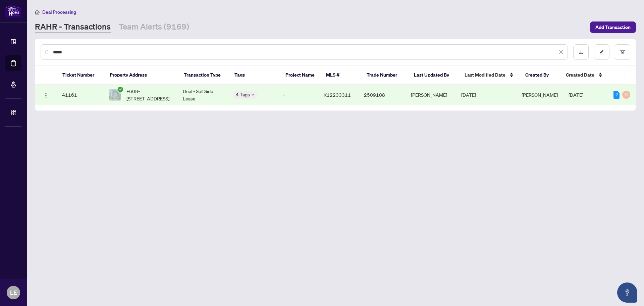  Describe the element at coordinates (120, 90) in the screenshot. I see `span: check-circle` at that location.